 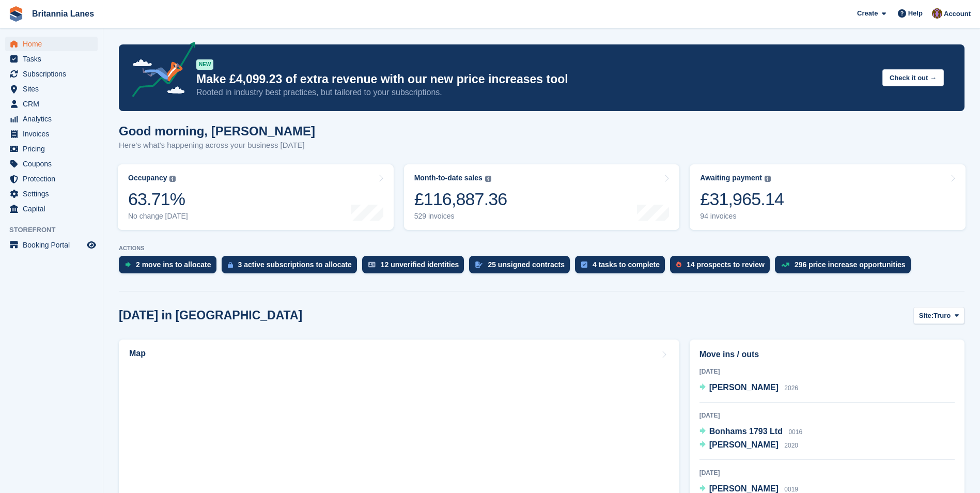 I want to click on a: Britannia Lanes, so click(x=63, y=13).